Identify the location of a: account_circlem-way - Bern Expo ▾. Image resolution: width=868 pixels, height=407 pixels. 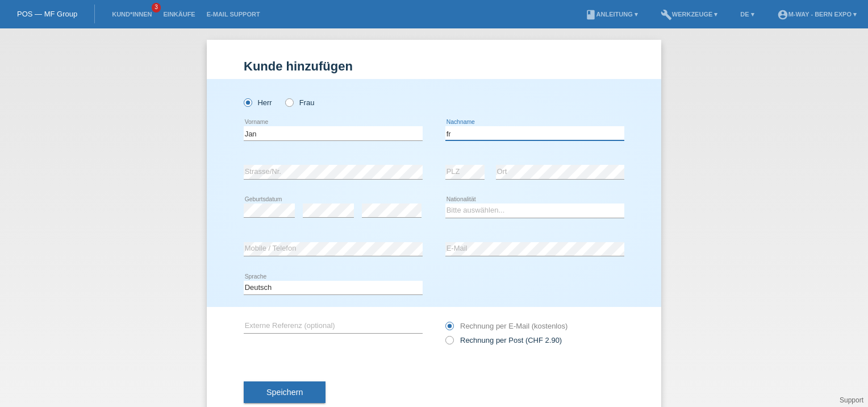
(817, 14).